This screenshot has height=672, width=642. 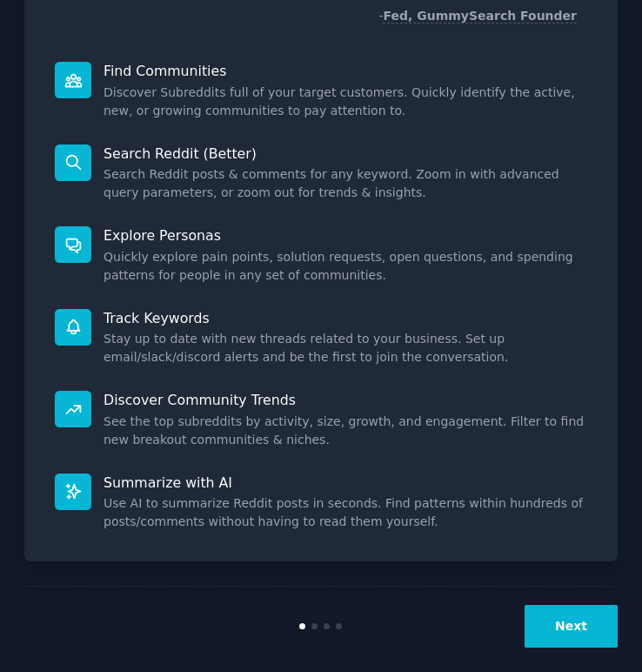 What do you see at coordinates (345, 348) in the screenshot?
I see `dd: Stay up to date with new threads related to your business. Set up email/slack/discord alerts and ...` at bounding box center [345, 348].